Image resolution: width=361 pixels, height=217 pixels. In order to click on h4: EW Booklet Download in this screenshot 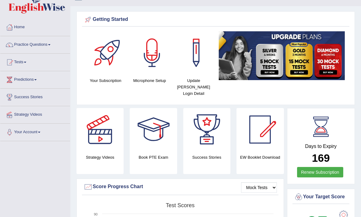, I will do `click(260, 157)`.